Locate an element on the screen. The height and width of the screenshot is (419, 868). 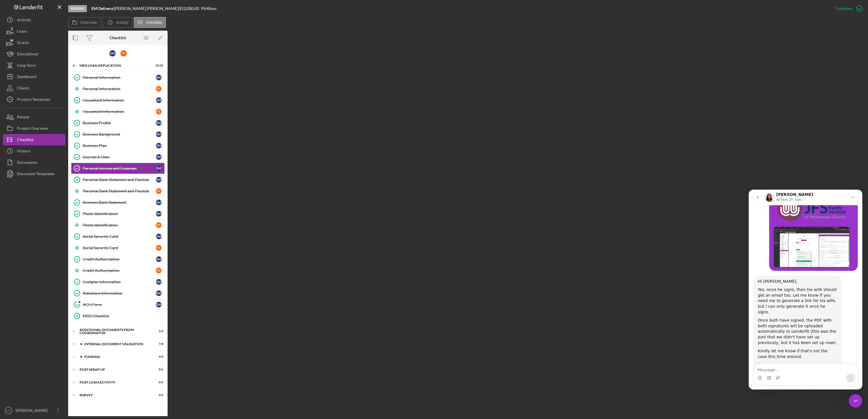
button: go back is located at coordinates (9, 8).